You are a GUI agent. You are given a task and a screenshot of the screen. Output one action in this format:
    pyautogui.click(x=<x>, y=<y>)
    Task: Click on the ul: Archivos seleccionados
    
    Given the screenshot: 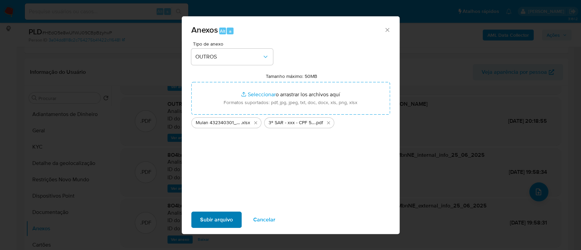 What is the action you would take?
    pyautogui.click(x=291, y=122)
    